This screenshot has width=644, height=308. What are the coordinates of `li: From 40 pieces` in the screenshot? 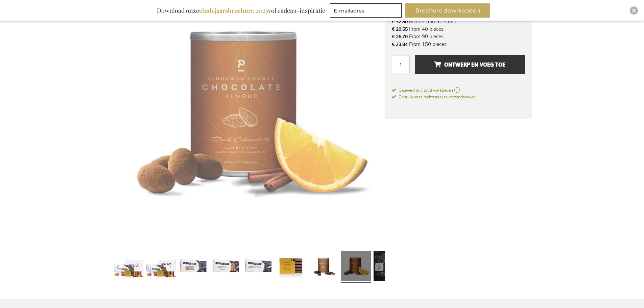 It's located at (459, 29).